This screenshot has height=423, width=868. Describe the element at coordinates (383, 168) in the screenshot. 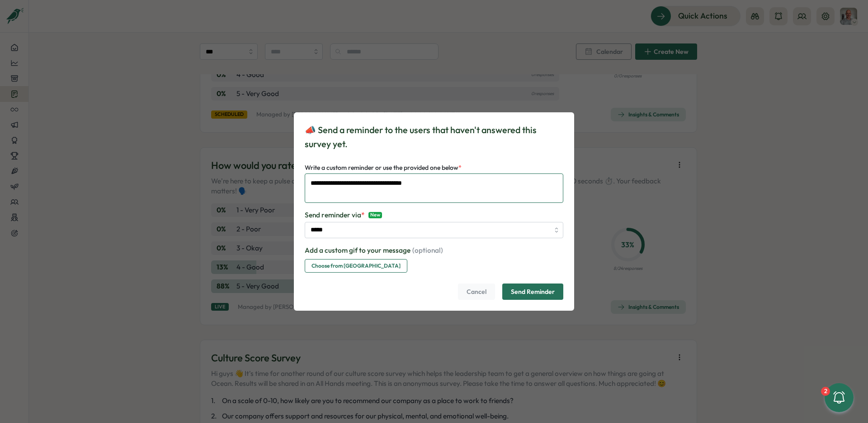

I see `label: Write a custom reminder or use the provided one below` at that location.